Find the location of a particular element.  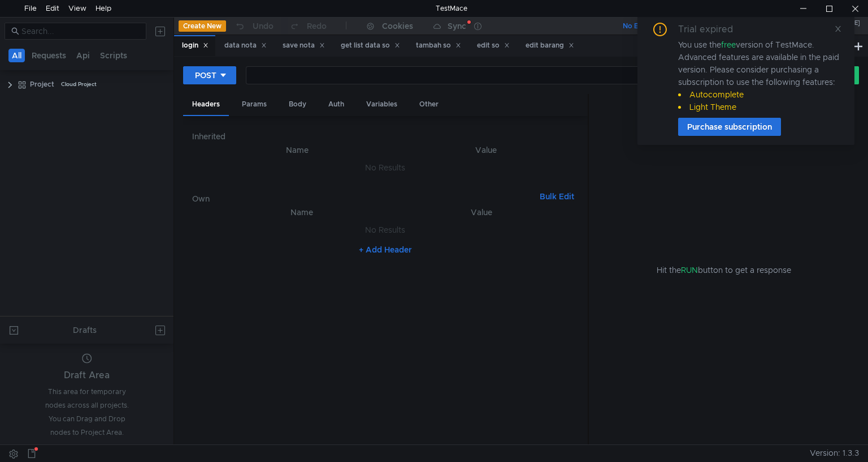

div: POST is located at coordinates (206, 75).